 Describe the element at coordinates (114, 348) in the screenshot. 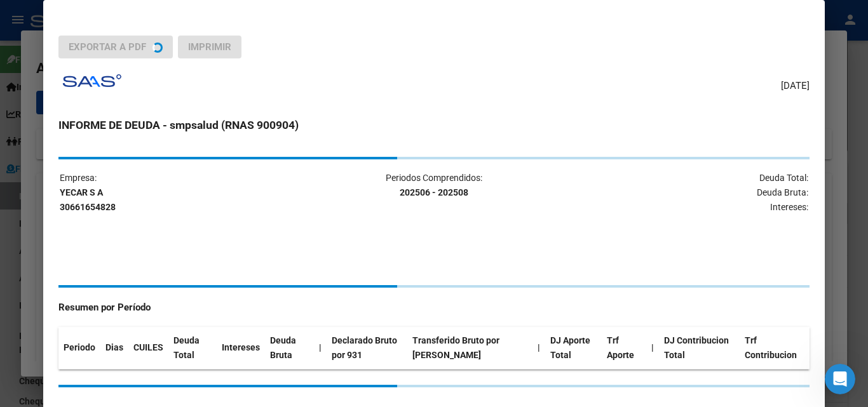

I see `th: Dias` at that location.